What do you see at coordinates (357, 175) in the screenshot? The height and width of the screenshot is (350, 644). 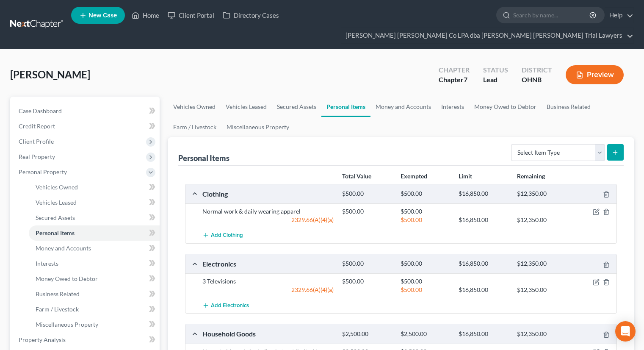 I see `strong: Total Value` at bounding box center [357, 175].